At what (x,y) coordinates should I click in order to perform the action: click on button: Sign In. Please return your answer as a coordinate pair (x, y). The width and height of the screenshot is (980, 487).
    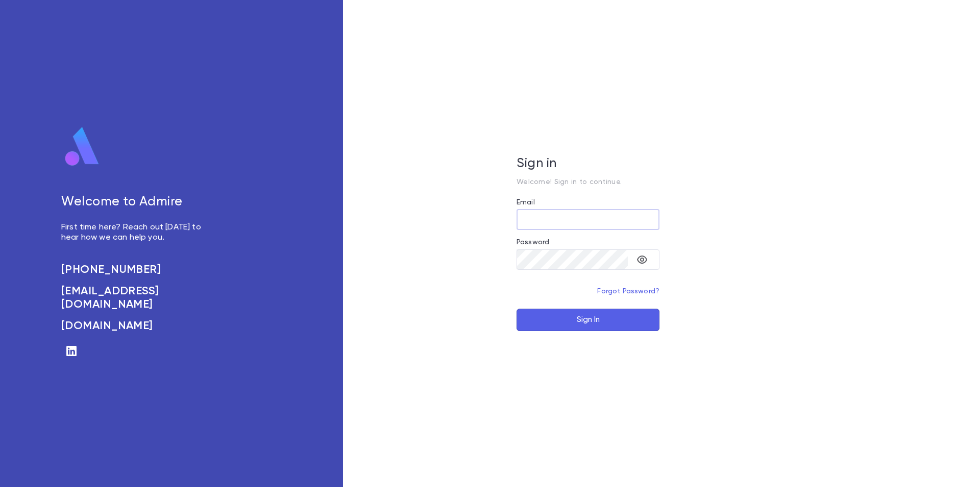
    Looking at the image, I should click on (588, 320).